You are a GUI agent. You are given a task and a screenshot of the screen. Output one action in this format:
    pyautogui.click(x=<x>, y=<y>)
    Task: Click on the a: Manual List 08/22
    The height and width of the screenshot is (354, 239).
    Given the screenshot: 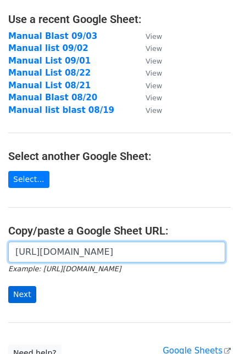 What is the action you would take?
    pyautogui.click(x=49, y=73)
    